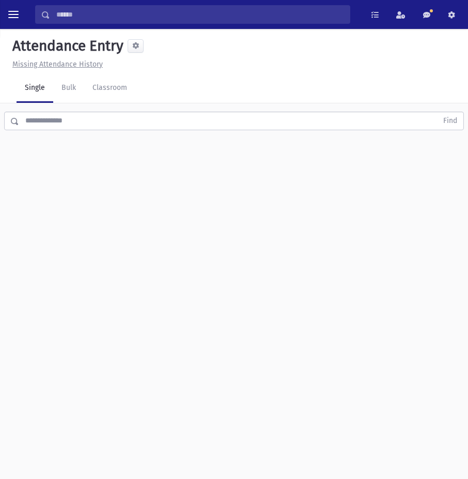 The width and height of the screenshot is (468, 479). I want to click on button: Find, so click(450, 121).